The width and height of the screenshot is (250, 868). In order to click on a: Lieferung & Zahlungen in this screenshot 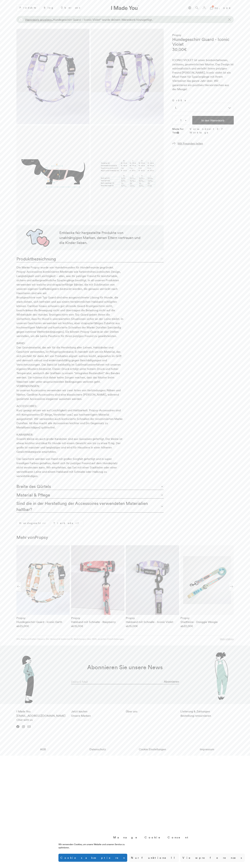, I will do `click(195, 711)`.